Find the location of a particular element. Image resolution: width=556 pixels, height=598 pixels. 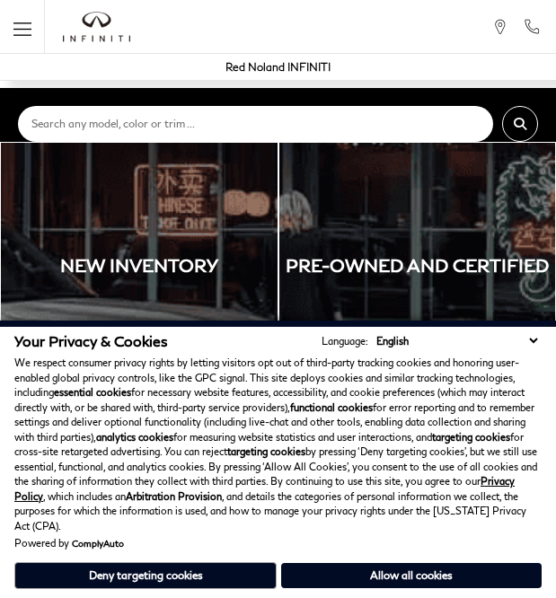

button: Allow all cookies is located at coordinates (412, 576).